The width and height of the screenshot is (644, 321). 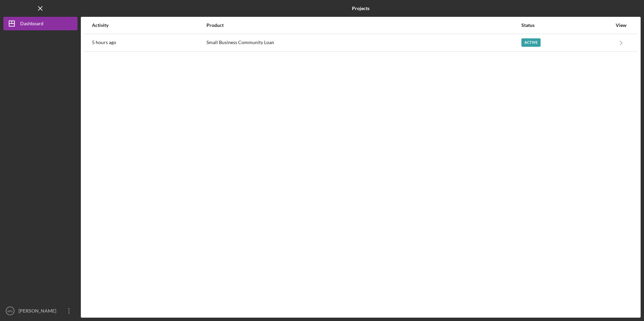 What do you see at coordinates (41, 23) in the screenshot?
I see `button: Dashboard` at bounding box center [41, 23].